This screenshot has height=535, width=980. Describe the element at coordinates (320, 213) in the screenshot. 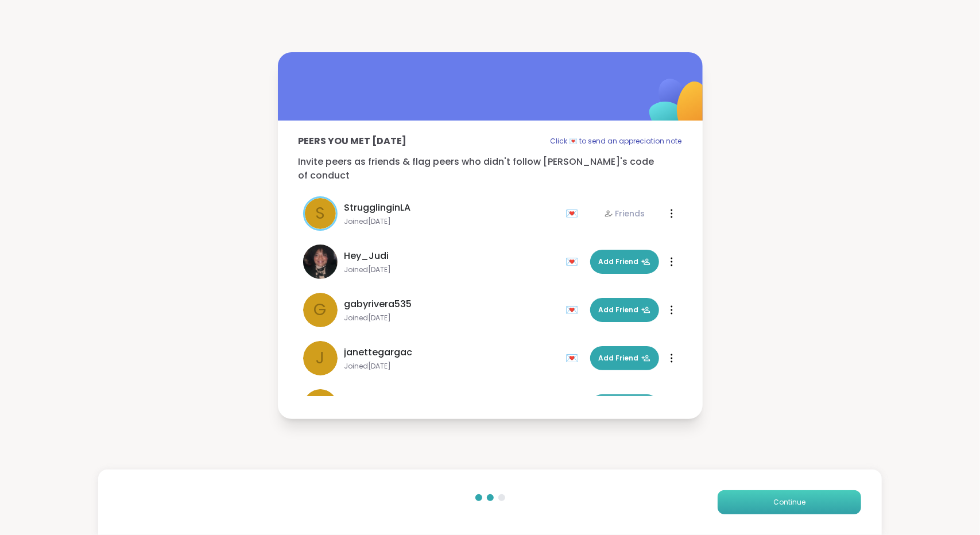

I see `span: S` at that location.